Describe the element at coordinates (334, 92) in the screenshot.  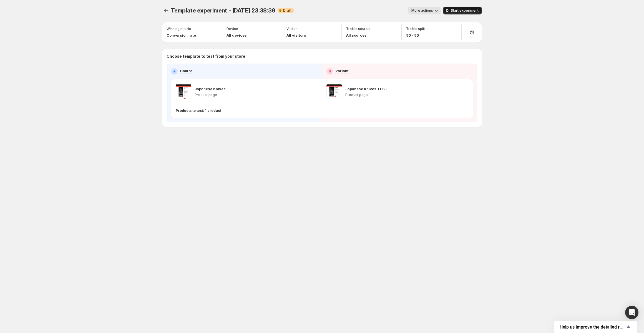
I see `img: Japanese Knives TEST` at that location.